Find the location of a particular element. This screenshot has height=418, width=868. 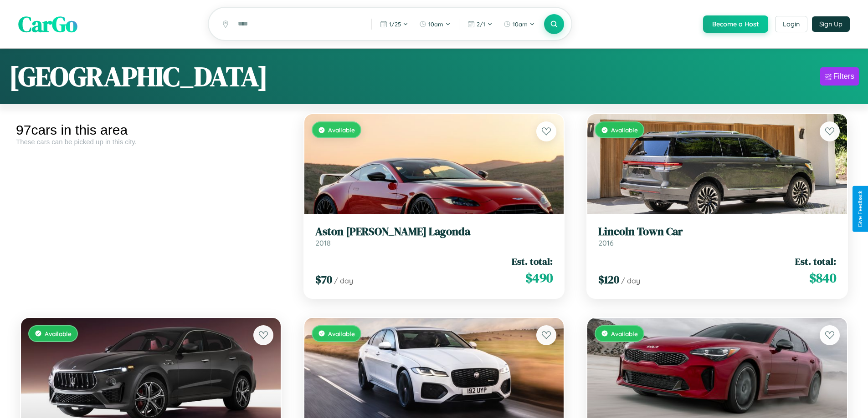

span: 2018 is located at coordinates (323, 243).